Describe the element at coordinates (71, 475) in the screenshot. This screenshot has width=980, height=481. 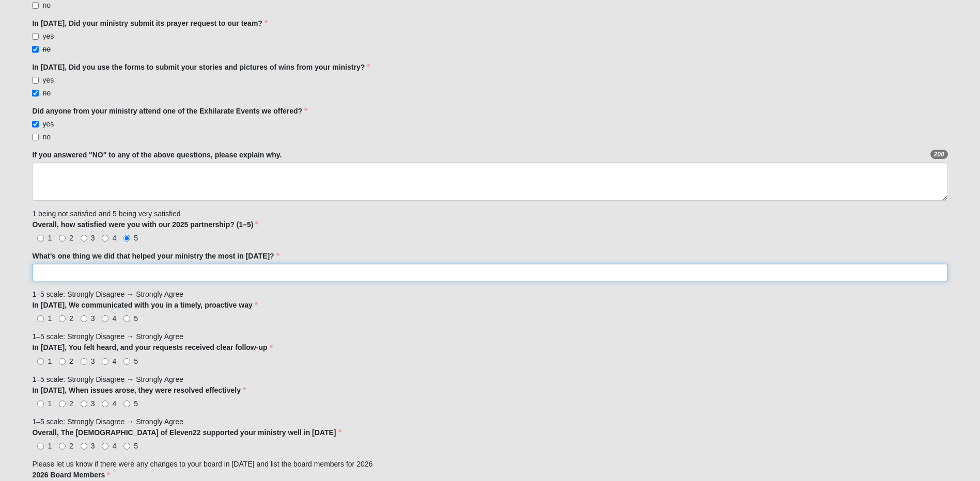
I see `label: 2026 Board Members` at that location.